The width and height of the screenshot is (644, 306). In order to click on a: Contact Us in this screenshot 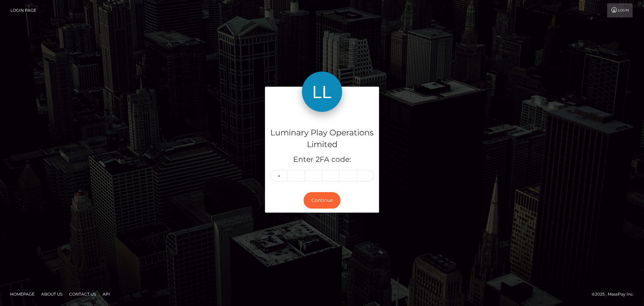, I will do `click(82, 294)`.